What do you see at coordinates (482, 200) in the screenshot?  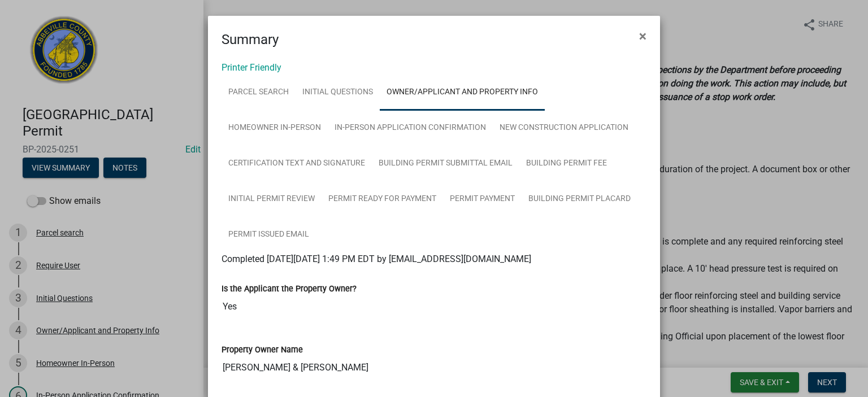 I see `a: Permit Payment` at bounding box center [482, 200].